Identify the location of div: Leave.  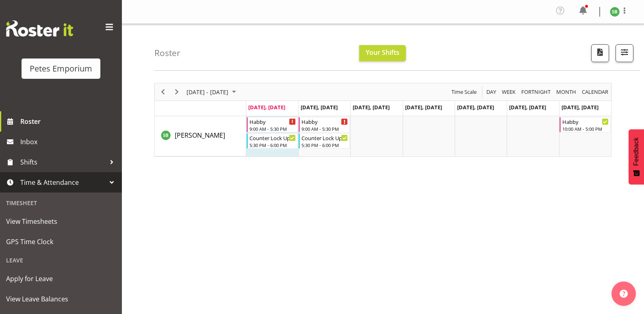
(61, 260).